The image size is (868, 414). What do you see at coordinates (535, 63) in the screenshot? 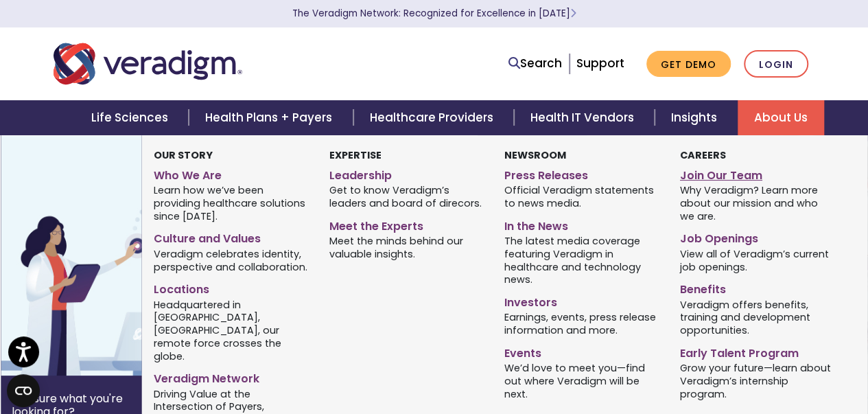
I see `a: Search` at bounding box center [535, 63].